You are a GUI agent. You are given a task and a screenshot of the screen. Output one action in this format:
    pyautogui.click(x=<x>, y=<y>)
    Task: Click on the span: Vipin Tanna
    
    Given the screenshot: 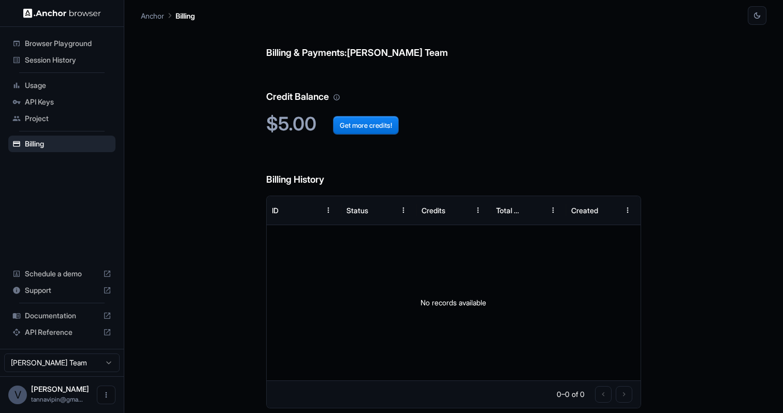 What is the action you would take?
    pyautogui.click(x=60, y=389)
    